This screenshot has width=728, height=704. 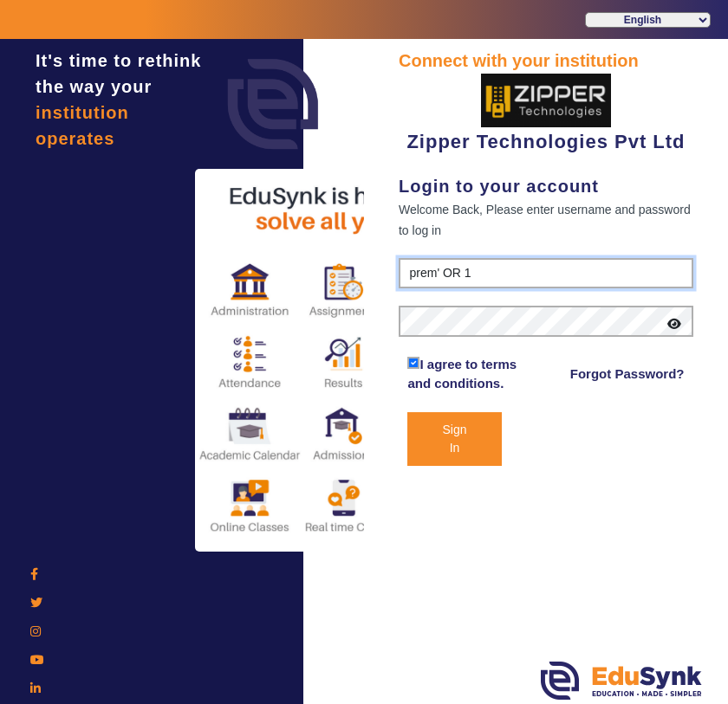 I want to click on img: login.png, so click(x=273, y=104).